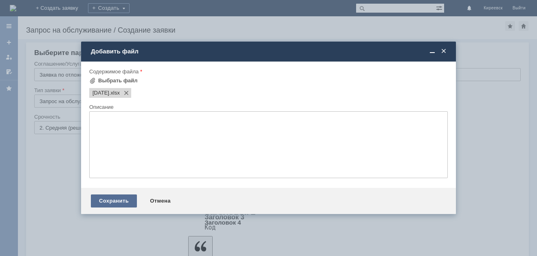  What do you see at coordinates (268, 107) in the screenshot?
I see `div: Описание` at bounding box center [268, 107].